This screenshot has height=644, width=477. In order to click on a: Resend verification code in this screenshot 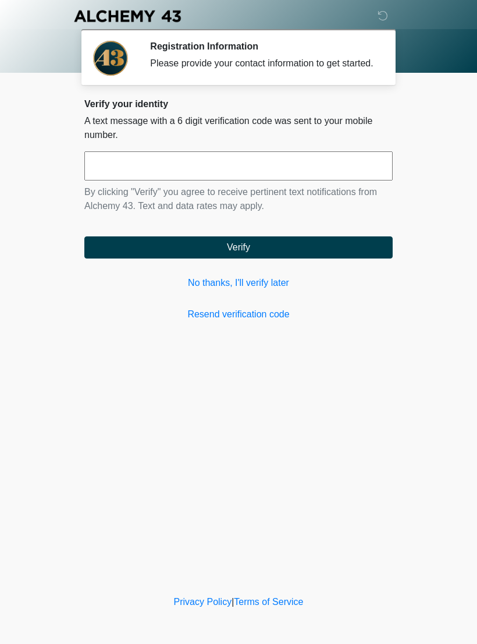, I will do `click(239, 314)`.